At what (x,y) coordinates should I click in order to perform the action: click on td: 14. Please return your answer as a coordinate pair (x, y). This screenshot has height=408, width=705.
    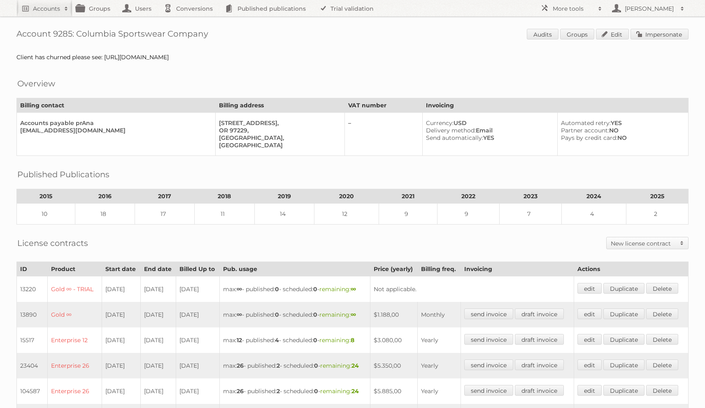
    Looking at the image, I should click on (284, 214).